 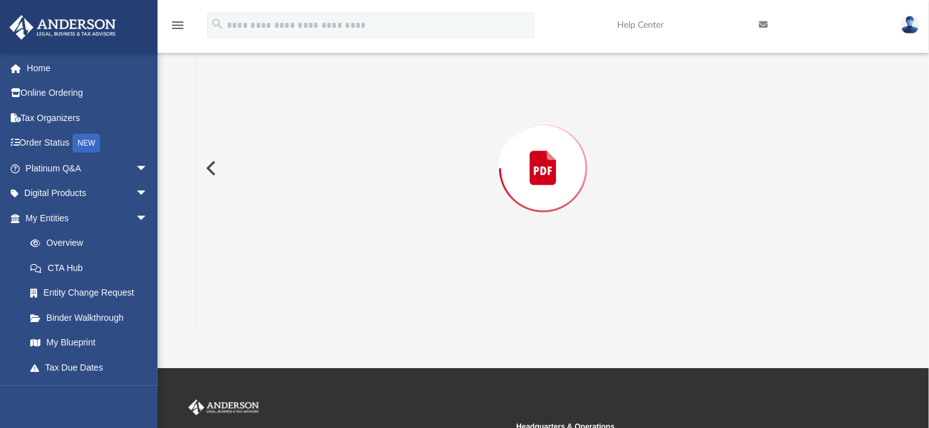 What do you see at coordinates (86, 143) in the screenshot?
I see `div: NEW` at bounding box center [86, 143].